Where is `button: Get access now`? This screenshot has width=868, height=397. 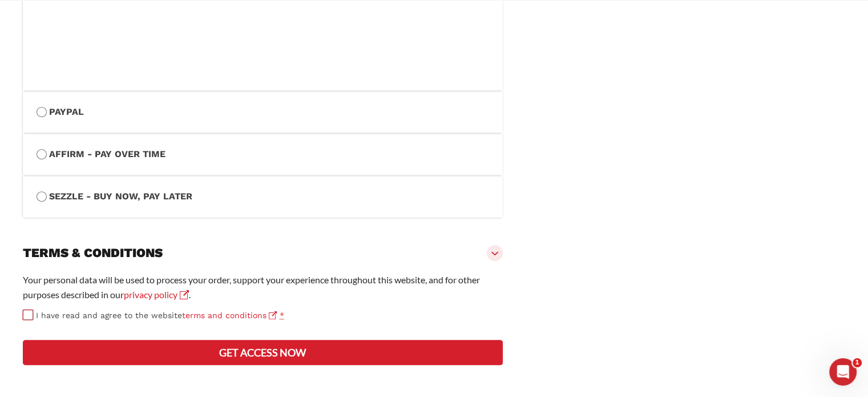 button: Get access now is located at coordinates (262, 352).